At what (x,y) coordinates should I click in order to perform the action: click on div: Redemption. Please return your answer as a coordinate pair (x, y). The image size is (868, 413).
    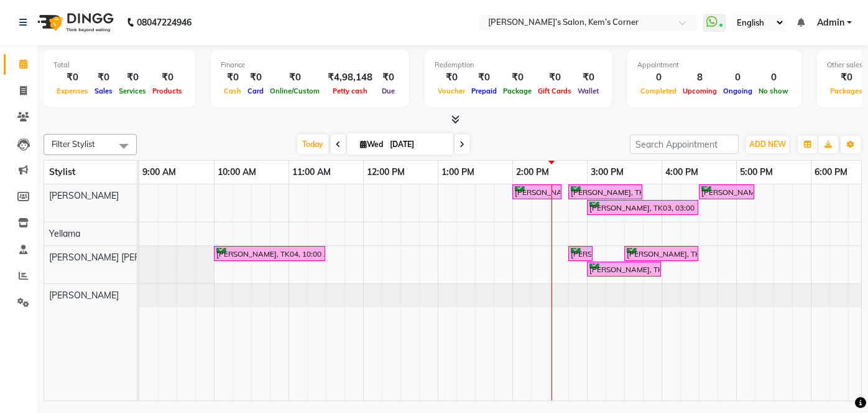
    Looking at the image, I should click on (518, 65).